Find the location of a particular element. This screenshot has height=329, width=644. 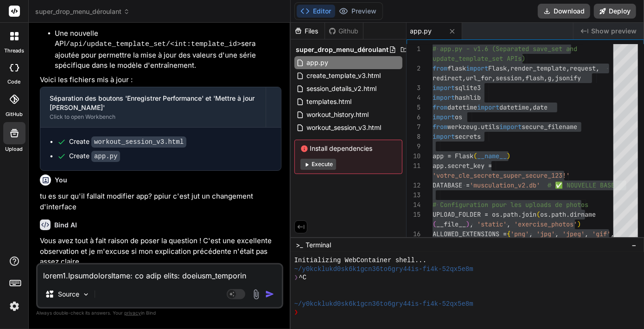

div: 3 is located at coordinates (414, 87).